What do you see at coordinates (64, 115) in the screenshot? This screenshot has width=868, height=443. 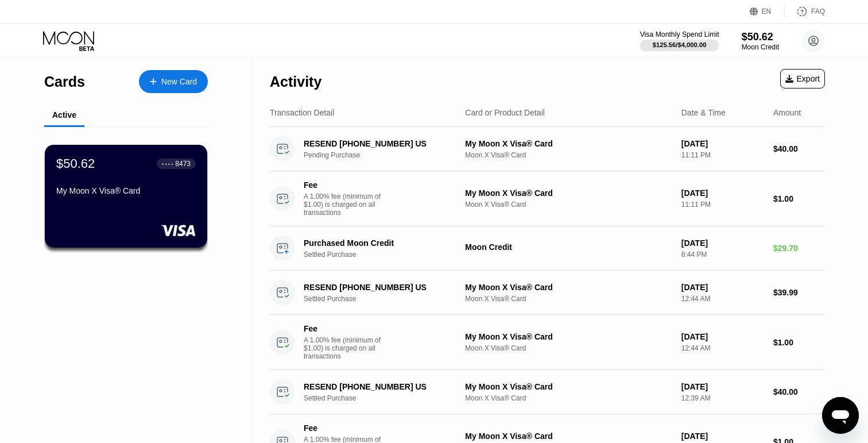 I see `div: Active` at bounding box center [64, 115].